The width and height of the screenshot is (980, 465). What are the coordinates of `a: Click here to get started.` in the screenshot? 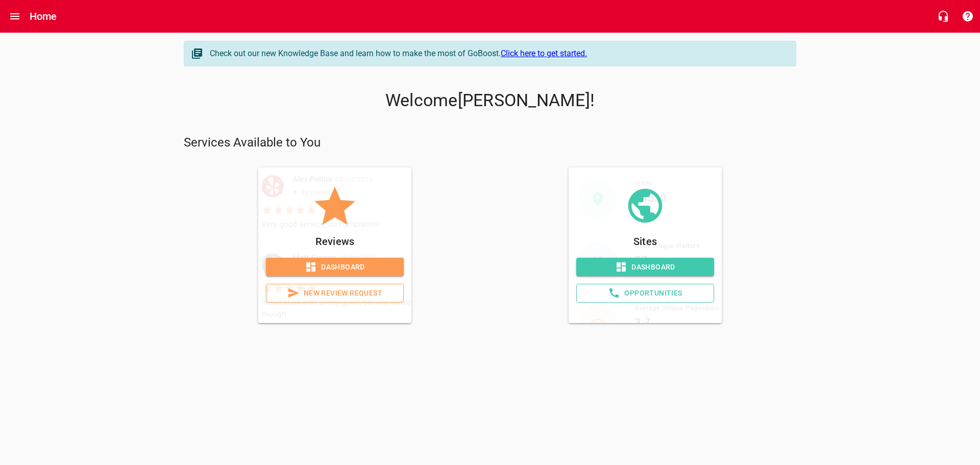 It's located at (544, 53).